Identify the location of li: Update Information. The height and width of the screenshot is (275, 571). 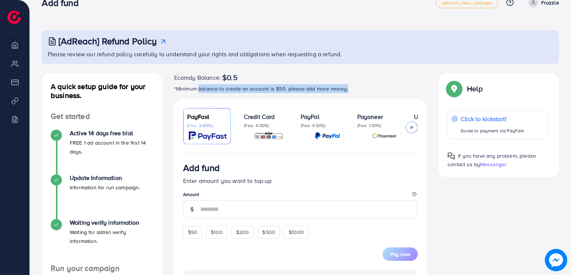
(102, 197).